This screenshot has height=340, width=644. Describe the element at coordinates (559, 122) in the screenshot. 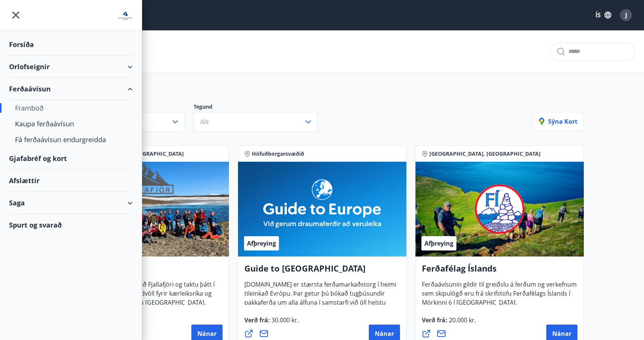

I see `button: Sýna kort` at that location.